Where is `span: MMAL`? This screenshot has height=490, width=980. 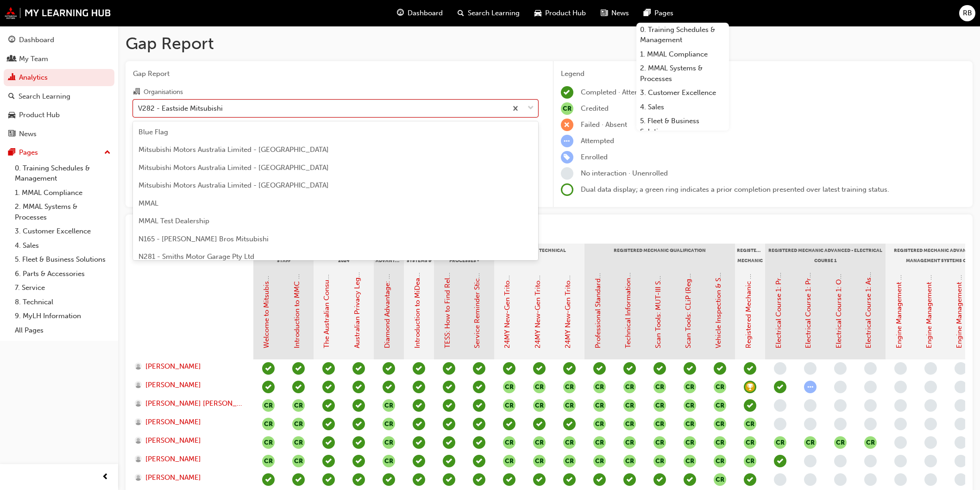
span: MMAL is located at coordinates (148, 204).